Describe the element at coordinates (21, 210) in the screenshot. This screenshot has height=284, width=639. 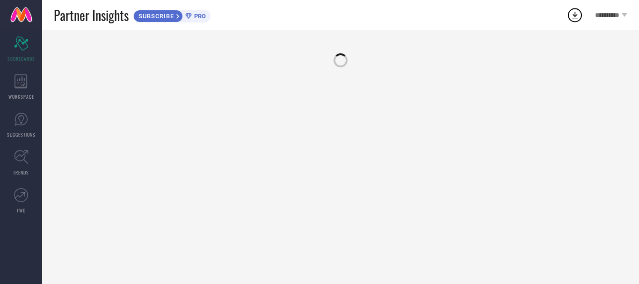
I see `span: FWD` at that location.